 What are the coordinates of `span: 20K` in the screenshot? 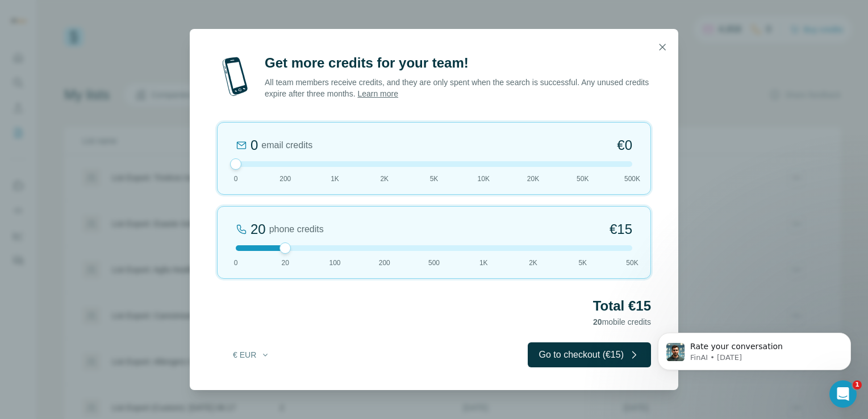 It's located at (533, 179).